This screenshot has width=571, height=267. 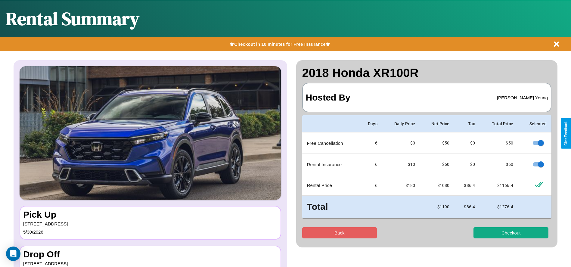 What do you see at coordinates (73, 19) in the screenshot?
I see `h1: Rental Summary` at bounding box center [73, 19].